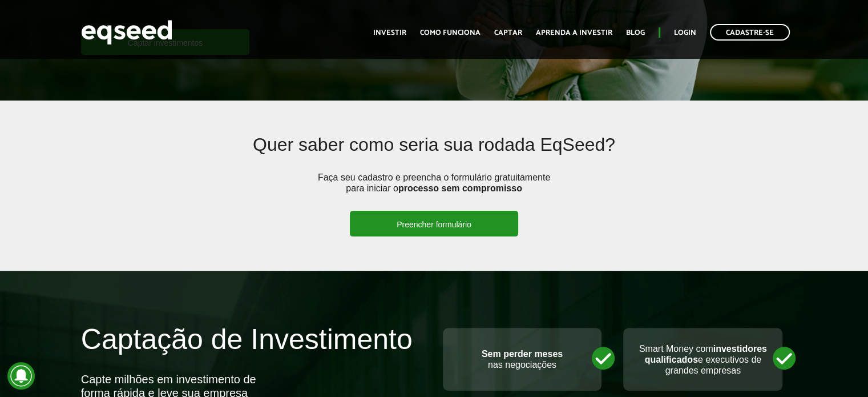 The height and width of the screenshot is (397, 868). Describe the element at coordinates (508, 33) in the screenshot. I see `a: Captar` at that location.